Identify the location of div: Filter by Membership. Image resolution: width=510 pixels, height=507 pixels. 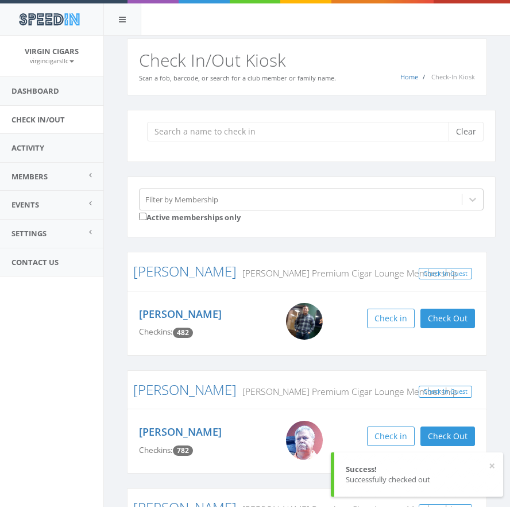
(182, 199).